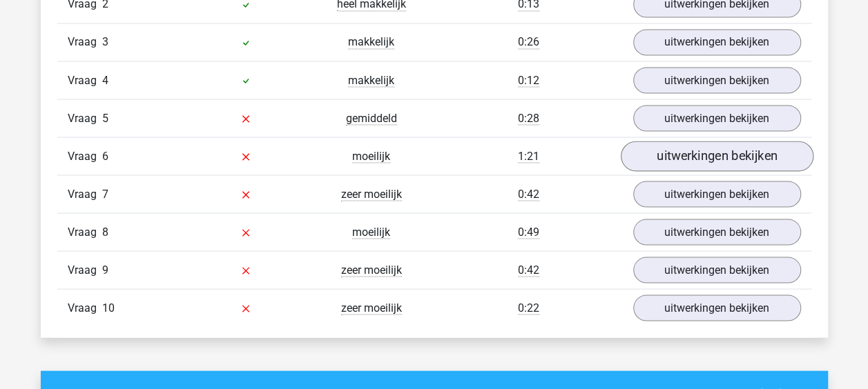 The height and width of the screenshot is (389, 868). I want to click on span: 4, so click(105, 79).